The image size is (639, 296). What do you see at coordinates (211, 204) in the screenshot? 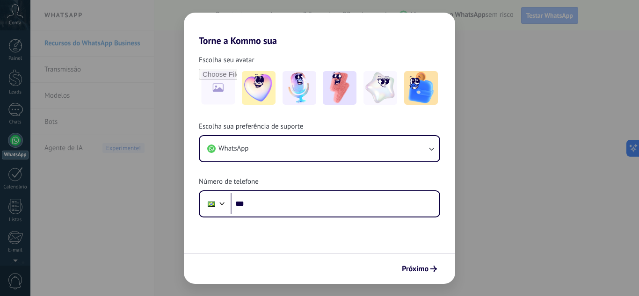
I see `div: Brazil: + 55` at bounding box center [211, 204].